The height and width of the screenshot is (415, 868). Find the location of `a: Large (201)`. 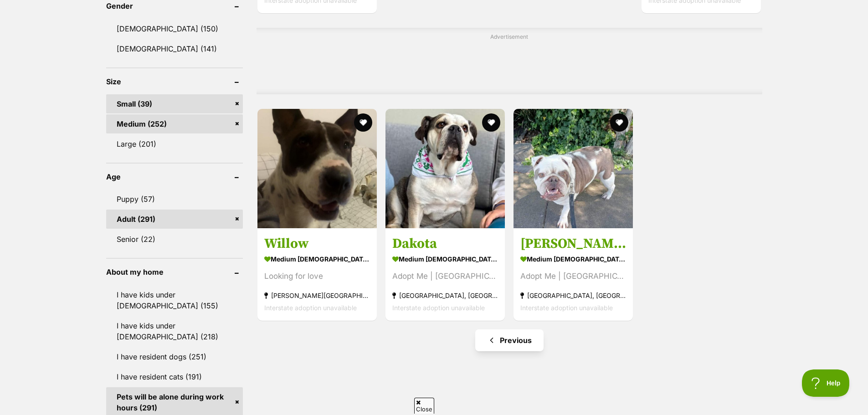

a: Large (201) is located at coordinates (174, 144).